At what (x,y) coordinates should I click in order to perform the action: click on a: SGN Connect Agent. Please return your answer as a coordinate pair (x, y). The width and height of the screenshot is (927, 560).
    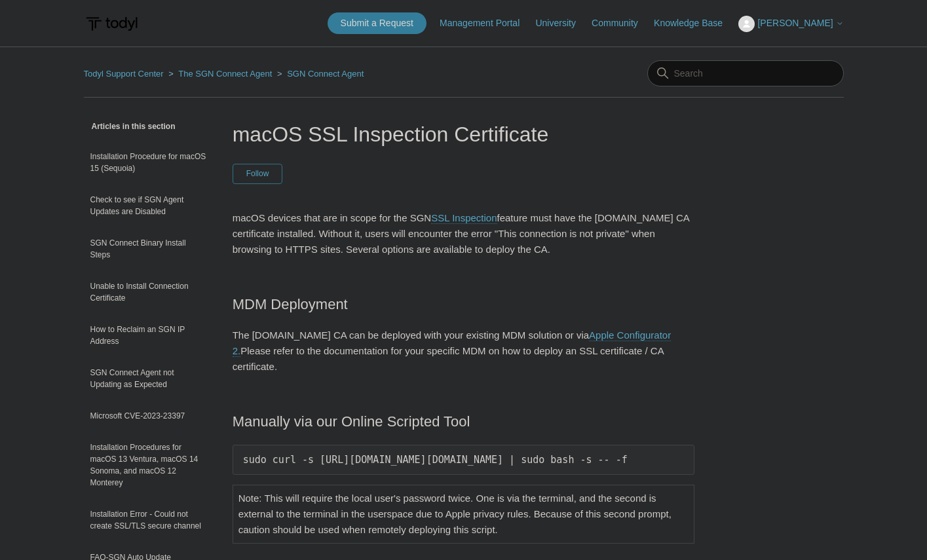
    Looking at the image, I should click on (325, 74).